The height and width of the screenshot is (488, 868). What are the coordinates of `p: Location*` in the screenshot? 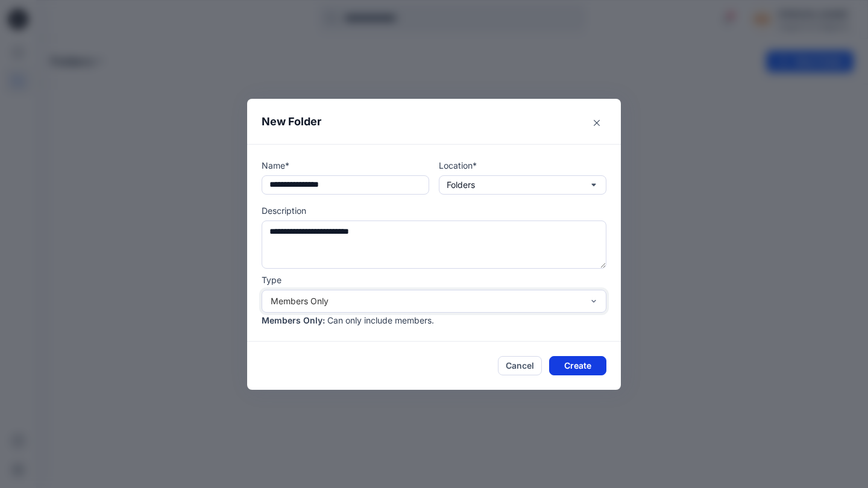 It's located at (522, 165).